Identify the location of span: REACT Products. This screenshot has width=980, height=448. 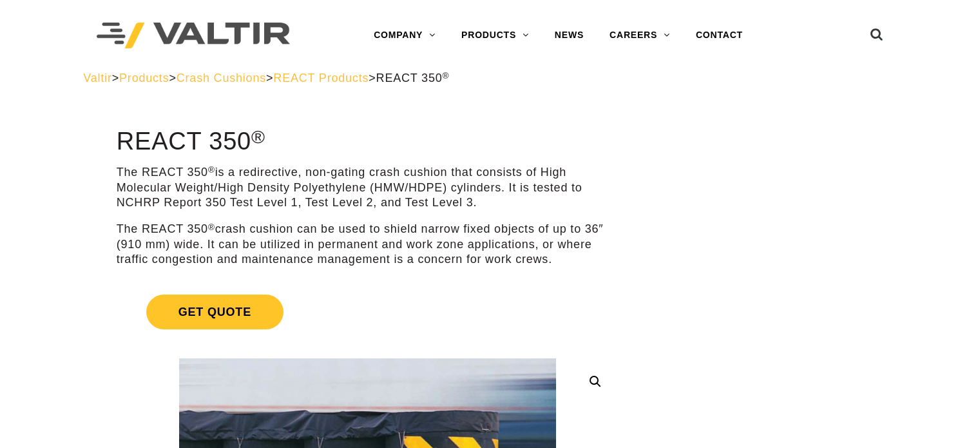
(321, 78).